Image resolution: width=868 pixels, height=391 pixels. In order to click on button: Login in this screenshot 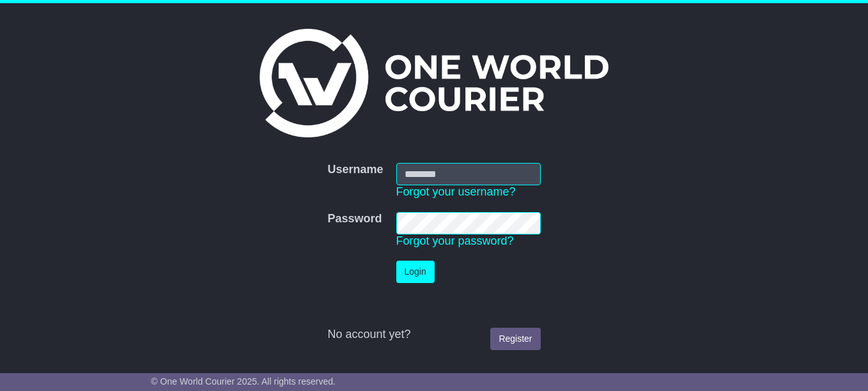, I will do `click(416, 271)`.